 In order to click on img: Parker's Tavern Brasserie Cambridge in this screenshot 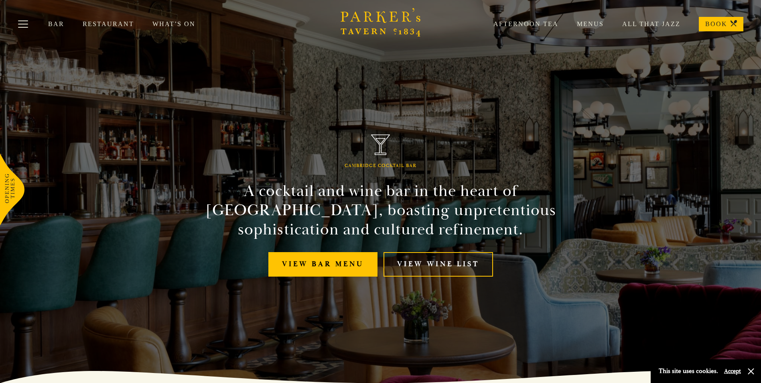, I will do `click(381, 144)`.